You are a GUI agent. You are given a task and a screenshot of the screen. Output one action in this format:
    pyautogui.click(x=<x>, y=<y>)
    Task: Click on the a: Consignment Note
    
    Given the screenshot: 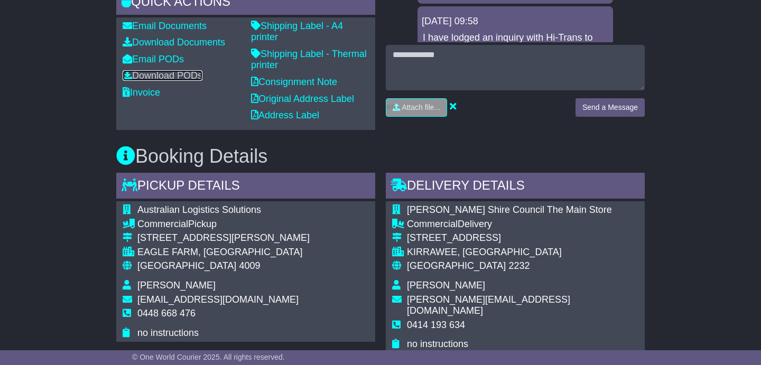 What is the action you would take?
    pyautogui.click(x=294, y=82)
    